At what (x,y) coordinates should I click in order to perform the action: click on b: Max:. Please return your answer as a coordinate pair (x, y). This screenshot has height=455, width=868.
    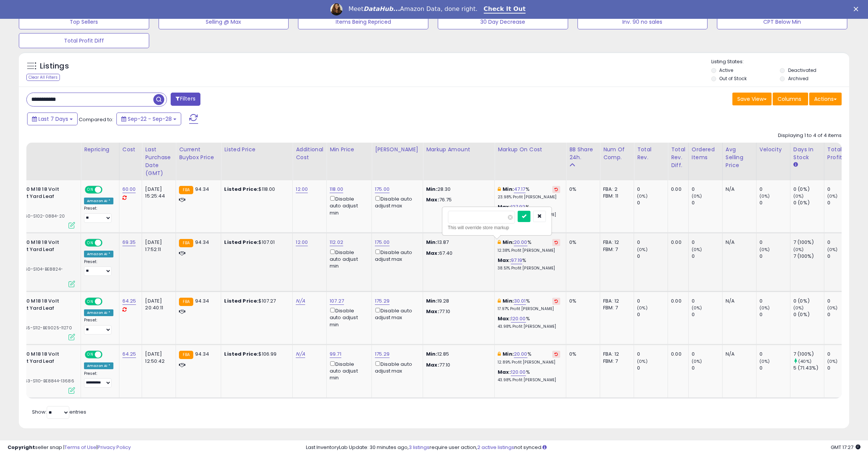
    Looking at the image, I should click on (504, 260).